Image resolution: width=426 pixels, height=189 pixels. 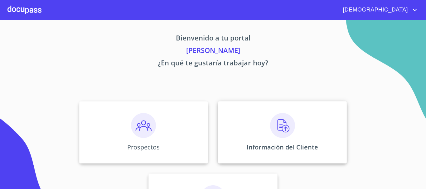 I want to click on p: Información del Cliente, so click(x=282, y=147).